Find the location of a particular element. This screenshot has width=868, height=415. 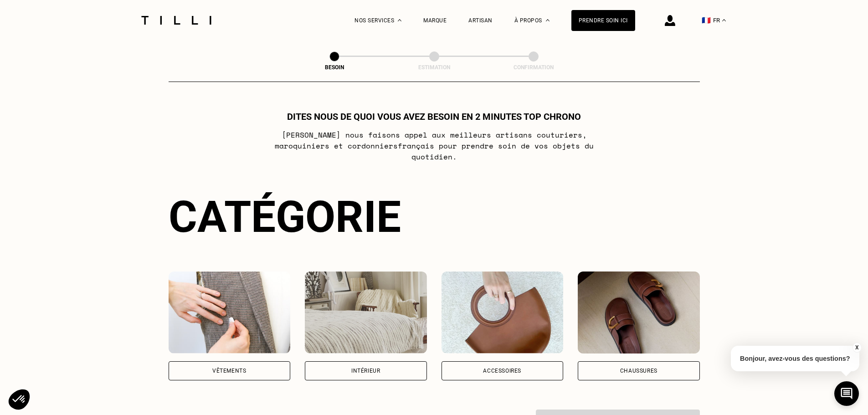

img: Vêtements is located at coordinates (229, 313).